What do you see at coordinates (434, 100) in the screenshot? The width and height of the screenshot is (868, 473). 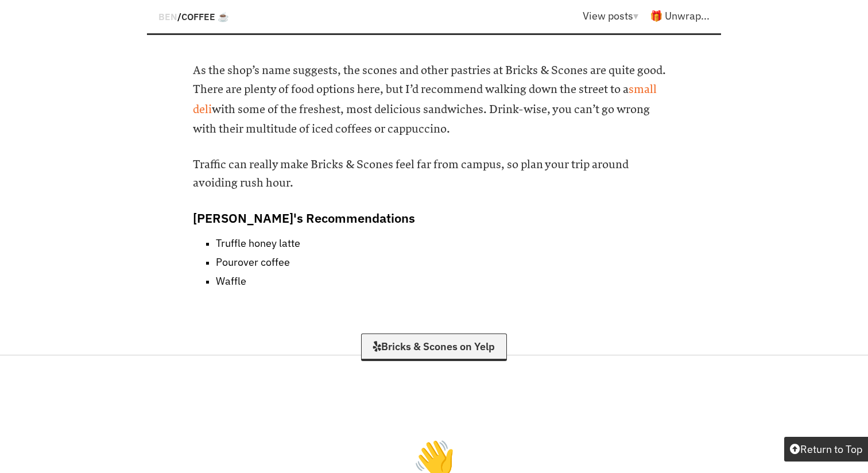 I see `h6: As the shop’s name suggests, the scones and other pastries at Bricks & Scones are quite good. The...` at bounding box center [434, 100].